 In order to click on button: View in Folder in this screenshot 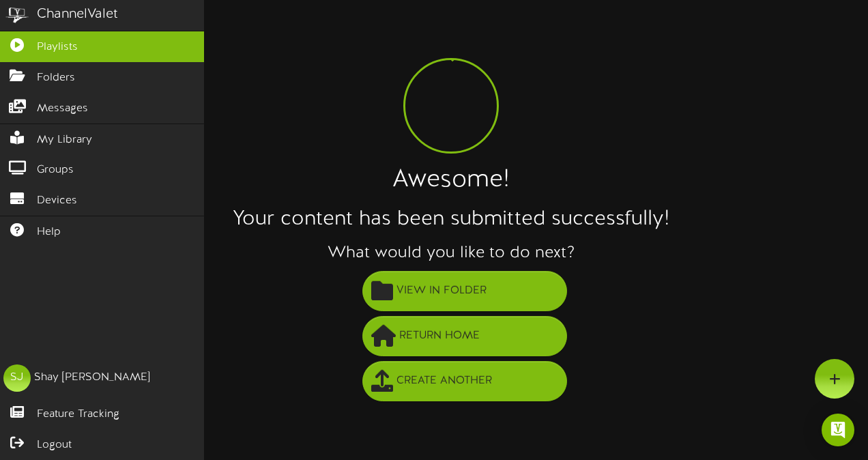, I will do `click(465, 291)`.